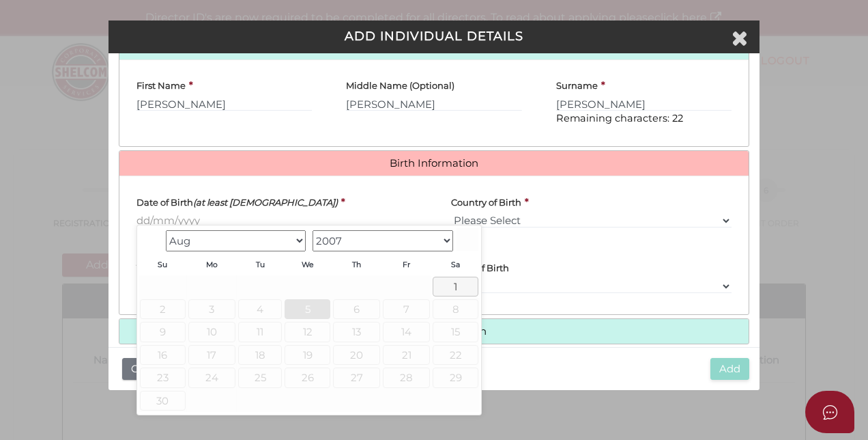  Describe the element at coordinates (307, 355) in the screenshot. I see `span: 19` at that location.